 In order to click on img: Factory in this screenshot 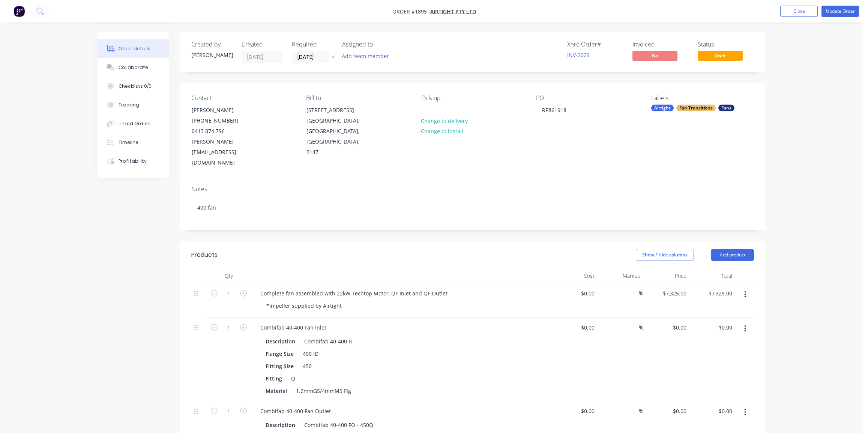, I will do `click(19, 11)`.